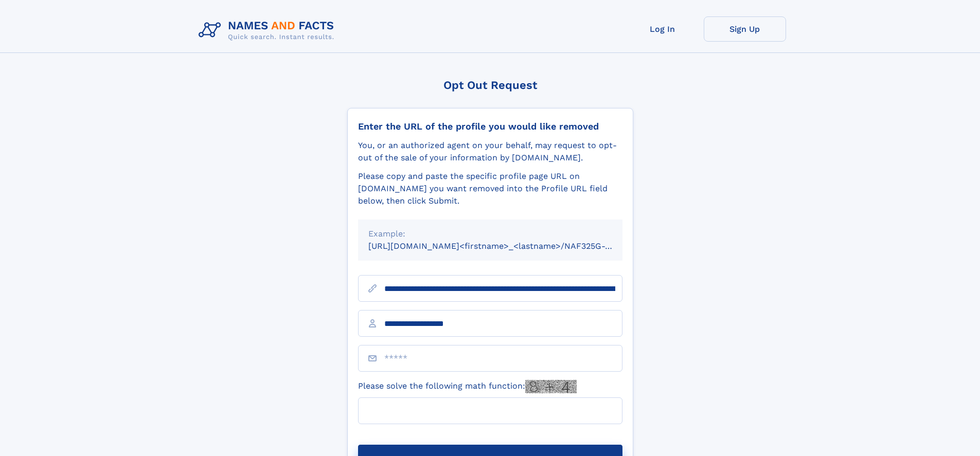 The height and width of the screenshot is (456, 980). I want to click on div: Enter the URL of the profile you would like removed, so click(490, 127).